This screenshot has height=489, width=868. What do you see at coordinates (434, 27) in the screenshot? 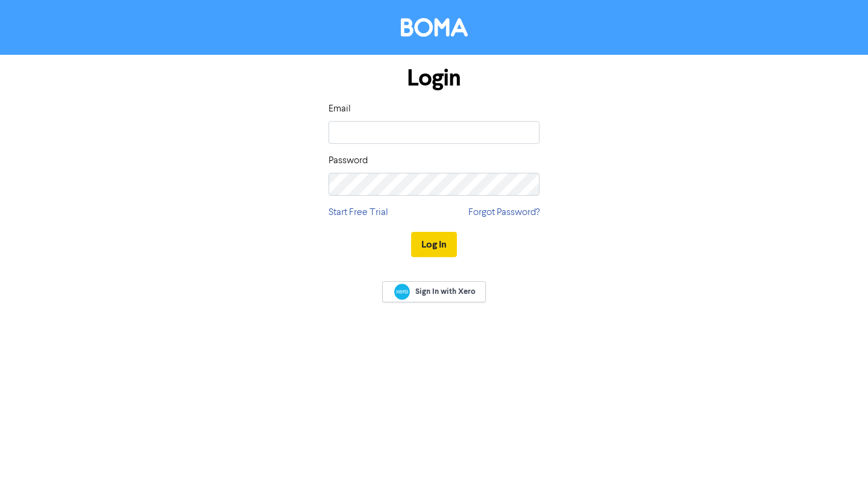
I see `img: BOMA Logo` at bounding box center [434, 27].